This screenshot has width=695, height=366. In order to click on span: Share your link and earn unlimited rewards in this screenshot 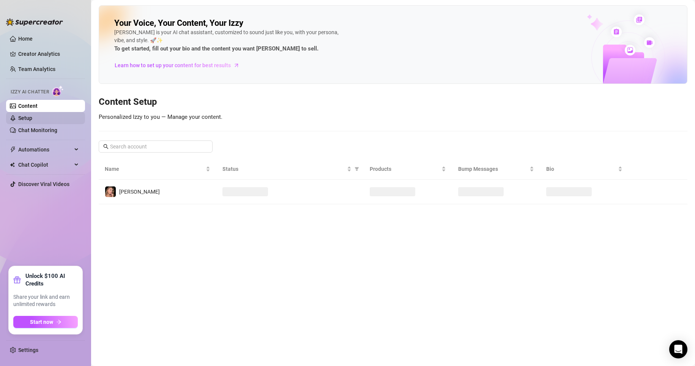, I will do `click(46, 301)`.